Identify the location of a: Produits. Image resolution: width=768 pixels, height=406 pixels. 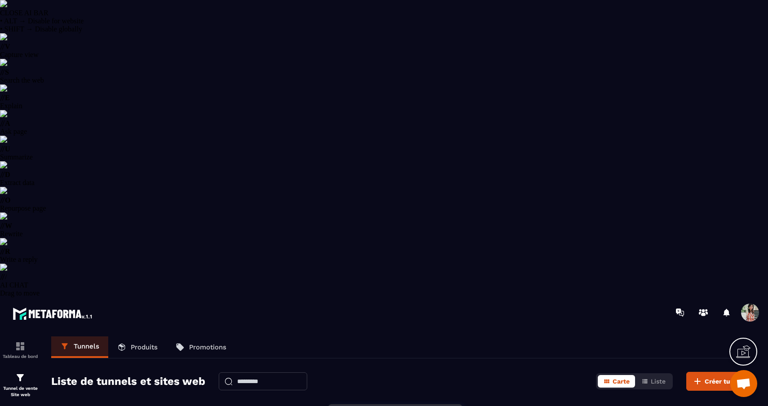
(138, 347).